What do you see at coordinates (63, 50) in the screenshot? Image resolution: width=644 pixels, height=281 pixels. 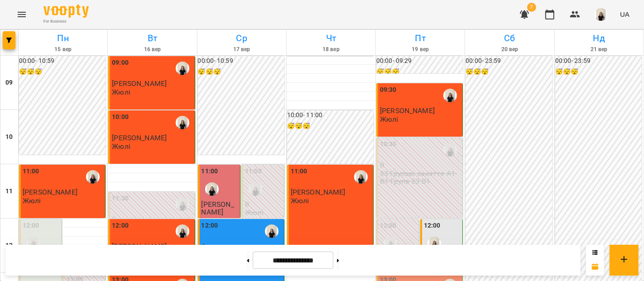 I see `h6: 15 вер` at bounding box center [63, 50].